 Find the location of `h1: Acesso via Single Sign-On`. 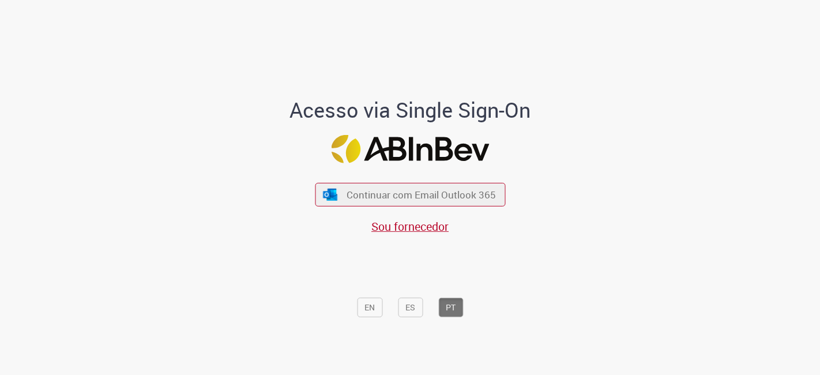

h1: Acesso via Single Sign-On is located at coordinates (410, 110).